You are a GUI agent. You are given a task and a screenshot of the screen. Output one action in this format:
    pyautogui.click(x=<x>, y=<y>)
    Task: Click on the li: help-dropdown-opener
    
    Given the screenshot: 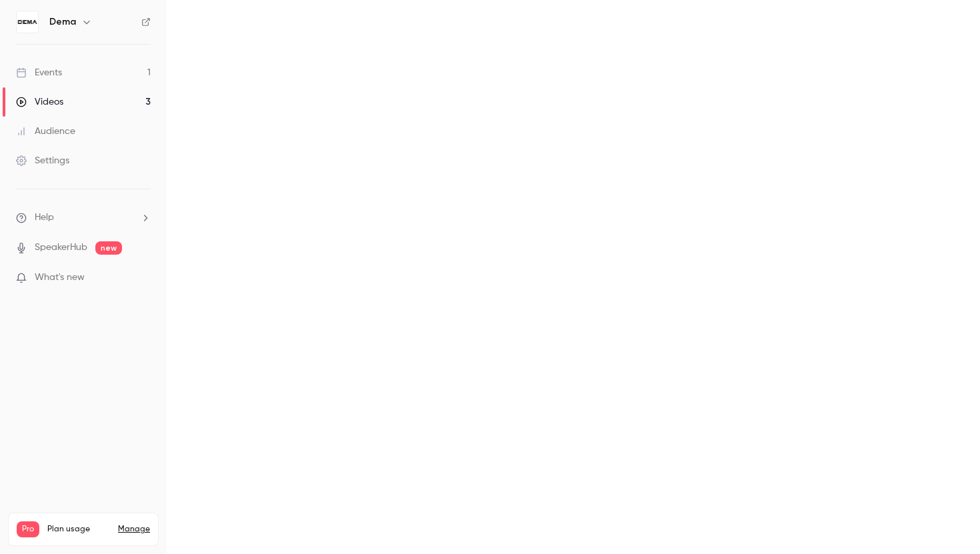 What is the action you would take?
    pyautogui.click(x=83, y=217)
    